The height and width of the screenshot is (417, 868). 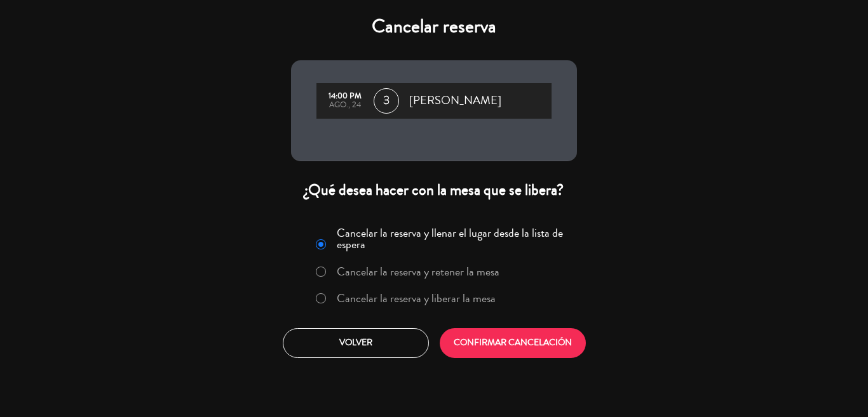 I want to click on label: Cancelar la reserva y liberar la mesa, so click(x=416, y=298).